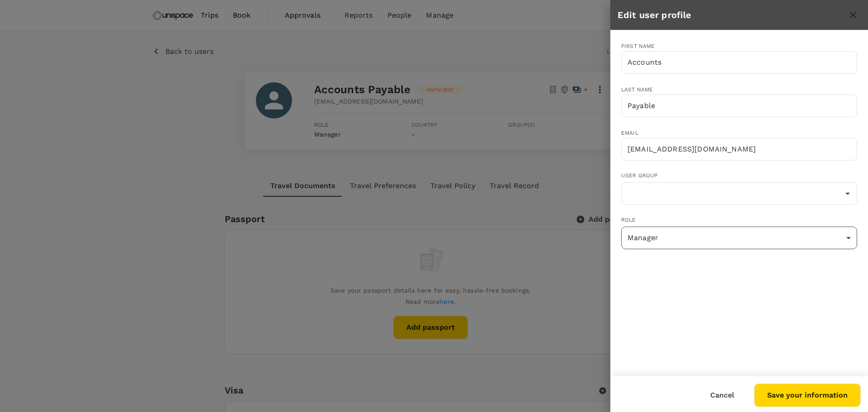 The width and height of the screenshot is (868, 412). Describe the element at coordinates (739, 221) in the screenshot. I see `span: Role` at that location.